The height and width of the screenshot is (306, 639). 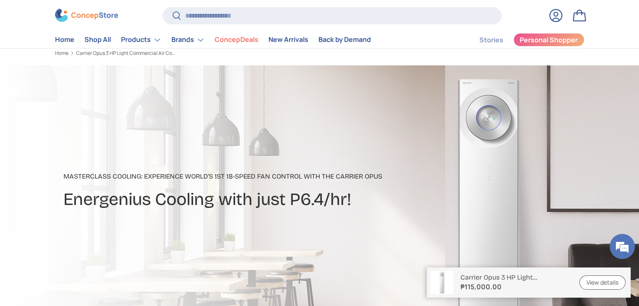 I want to click on p: Masterclass Cooling: Experience World's 1st 18-speed fan control with the Carrier Opus​, so click(x=223, y=177).